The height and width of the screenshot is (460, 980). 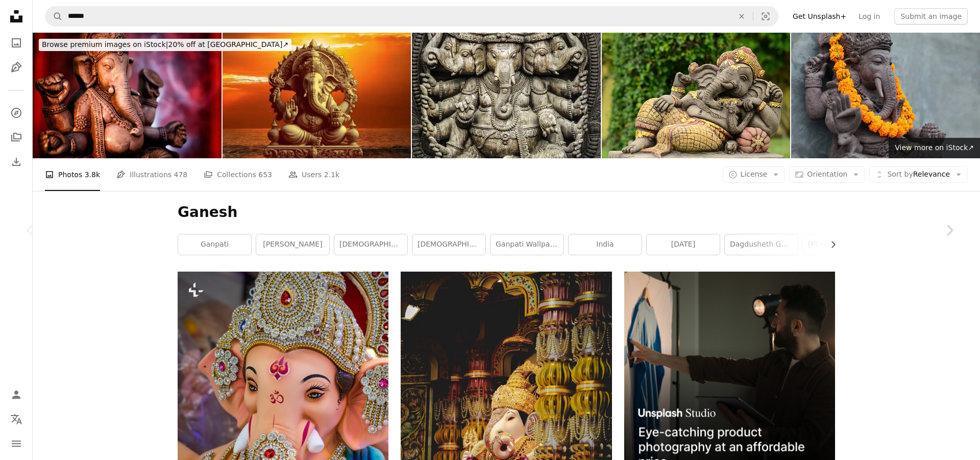 I want to click on a: Photos, so click(x=17, y=43).